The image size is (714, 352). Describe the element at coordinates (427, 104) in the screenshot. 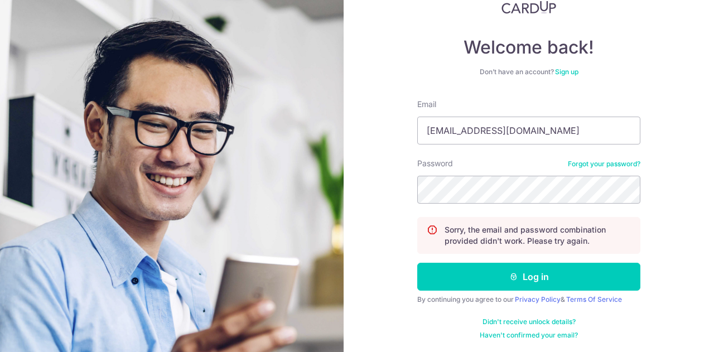

I see `label: Email` at that location.